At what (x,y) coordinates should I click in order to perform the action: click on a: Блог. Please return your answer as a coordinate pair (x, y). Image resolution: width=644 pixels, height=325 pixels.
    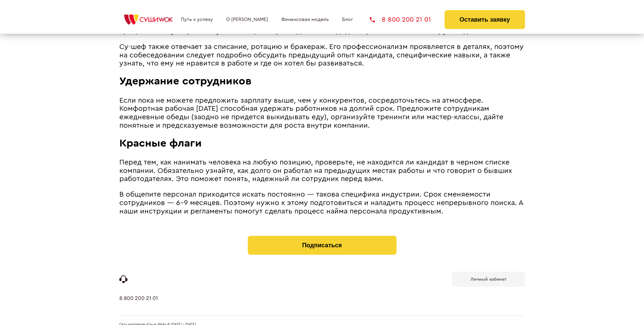
    Looking at the image, I should click on (347, 20).